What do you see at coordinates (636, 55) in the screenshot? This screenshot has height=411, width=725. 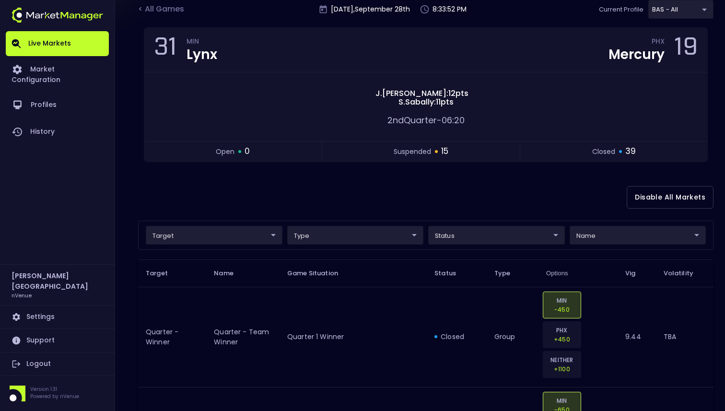 I see `div: Mercury` at bounding box center [636, 55].